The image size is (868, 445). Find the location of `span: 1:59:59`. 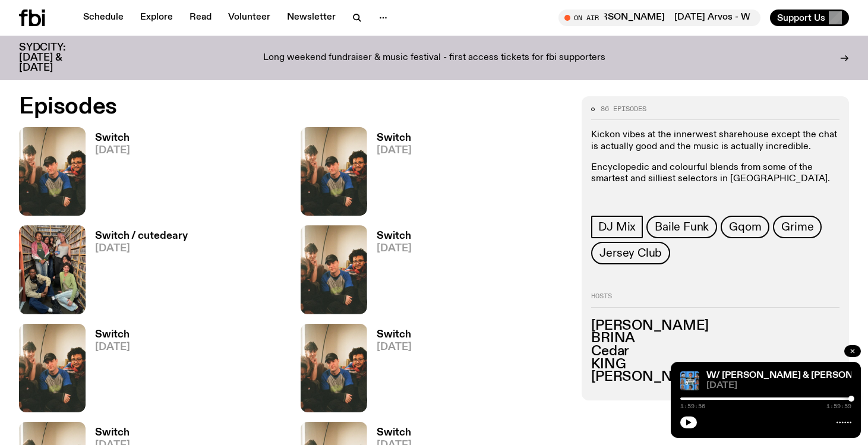

span: 1:59:59 is located at coordinates (839, 406).